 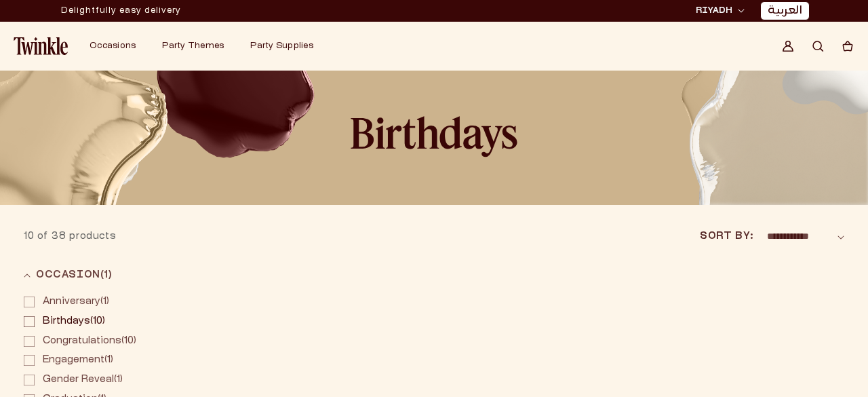 I want to click on a: Occasions, so click(x=113, y=46).